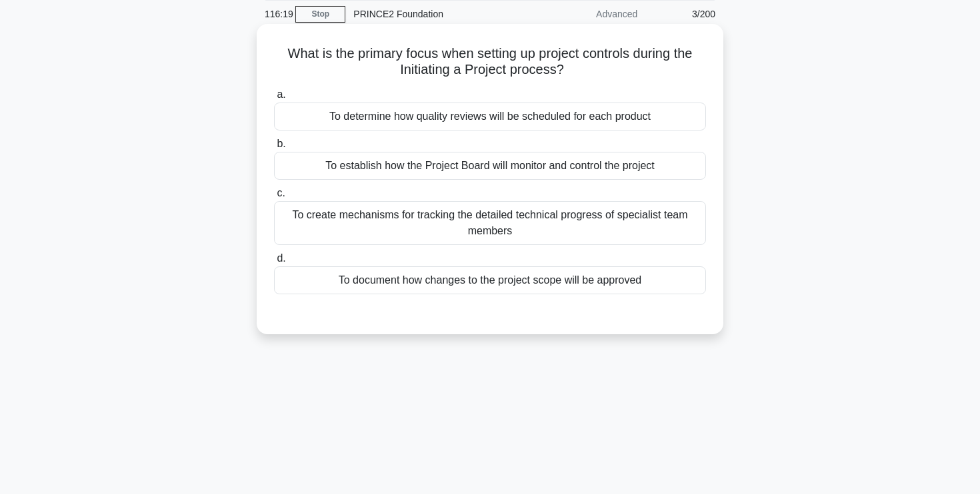 The image size is (980, 494). What do you see at coordinates (281, 143) in the screenshot?
I see `span: b.` at bounding box center [281, 143].